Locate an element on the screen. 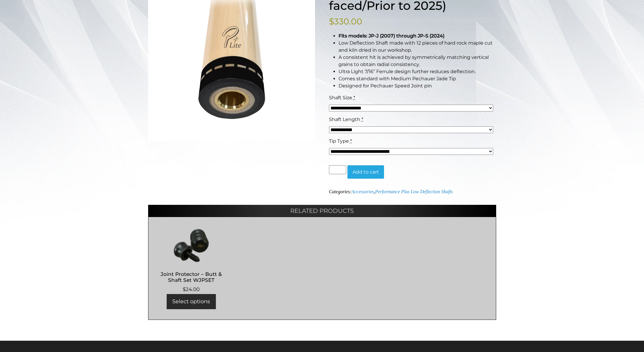 This screenshot has height=352, width=644. span: Shaft Size is located at coordinates (341, 98).